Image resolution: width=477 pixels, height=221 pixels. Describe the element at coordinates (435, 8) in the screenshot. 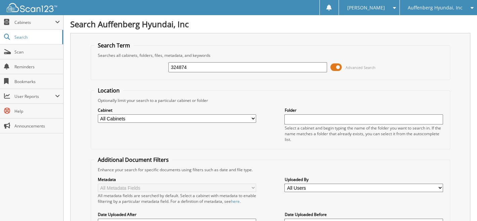

I see `span: Auffenberg Hyundai, Inc` at that location.